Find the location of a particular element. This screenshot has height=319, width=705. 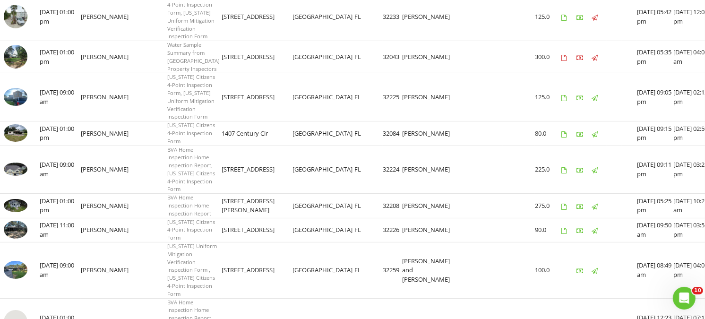

td: 90.0 is located at coordinates (548, 230).